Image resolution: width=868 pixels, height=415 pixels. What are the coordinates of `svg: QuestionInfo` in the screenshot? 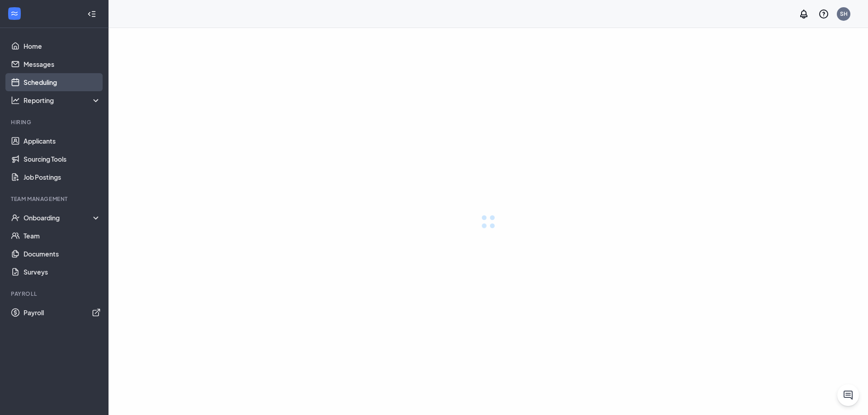 It's located at (824, 14).